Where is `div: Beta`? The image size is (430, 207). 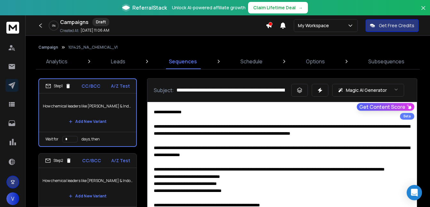 div: Beta is located at coordinates (407, 116).